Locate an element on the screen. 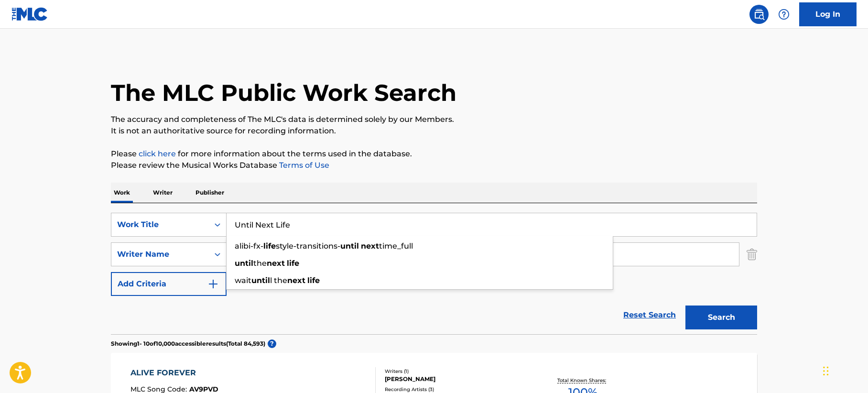 This screenshot has height=393, width=868. div: ALIVE FOREVER is located at coordinates (174, 373).